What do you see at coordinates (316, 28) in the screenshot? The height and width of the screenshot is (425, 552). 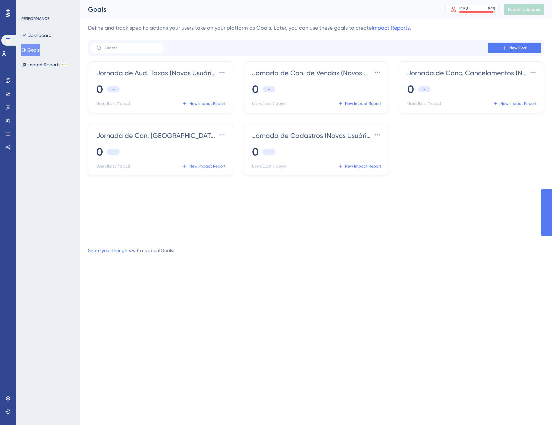 I see `div: Define and track specific actions your users take on your platform as Goals. Later, you can use t...` at bounding box center [316, 28].